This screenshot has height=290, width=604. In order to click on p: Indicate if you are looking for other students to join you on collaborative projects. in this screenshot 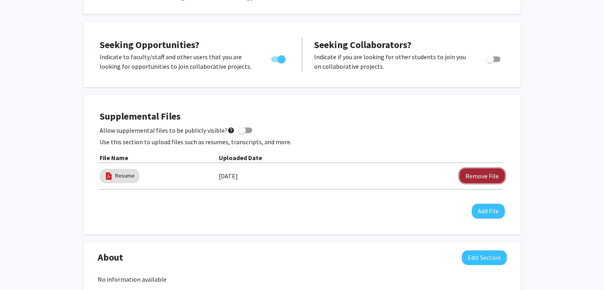, I will do `click(392, 62)`.